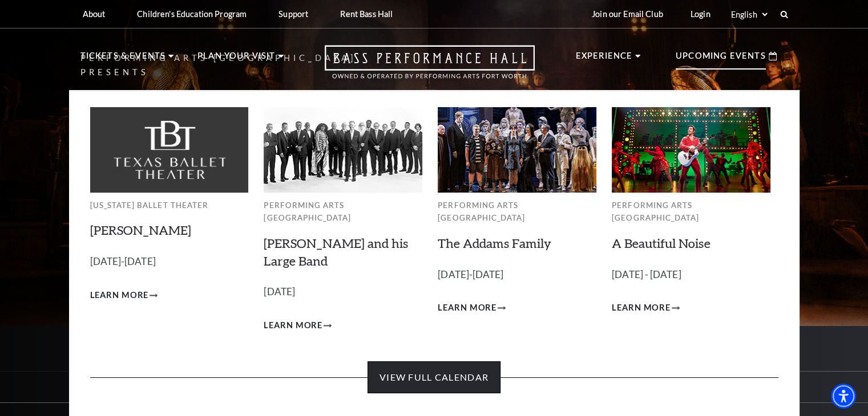  Describe the element at coordinates (297, 325) in the screenshot. I see `a: Learn More Lyle Lovett and his Large Band` at that location.